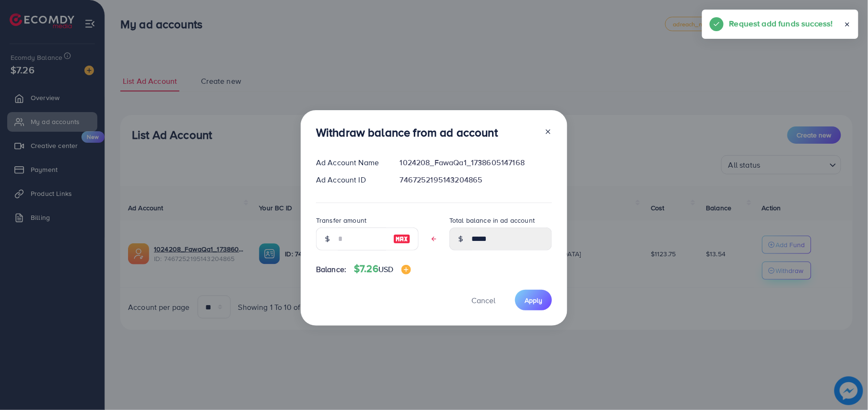 The width and height of the screenshot is (868, 410). What do you see at coordinates (533, 300) in the screenshot?
I see `button: Apply` at bounding box center [533, 300].